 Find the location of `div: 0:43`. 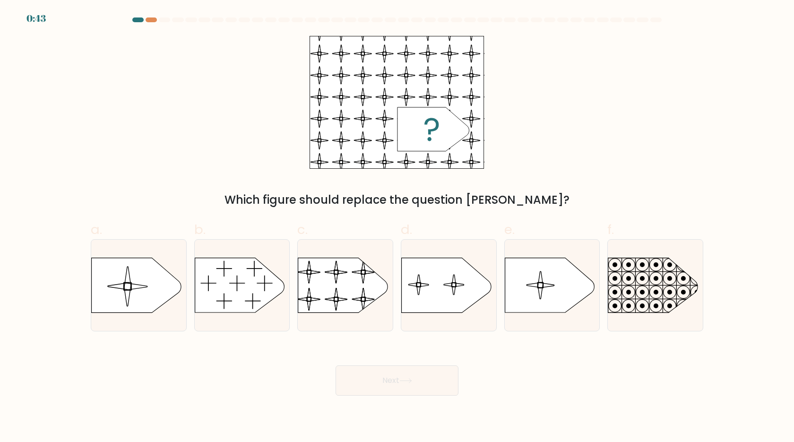

div: 0:43 is located at coordinates (36, 18).